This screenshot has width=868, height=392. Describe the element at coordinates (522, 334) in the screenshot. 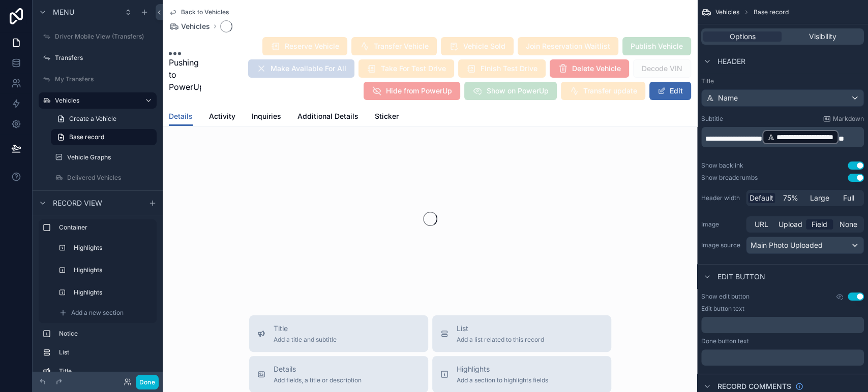

I see `button: ListAdd a list related to this record` at that location.